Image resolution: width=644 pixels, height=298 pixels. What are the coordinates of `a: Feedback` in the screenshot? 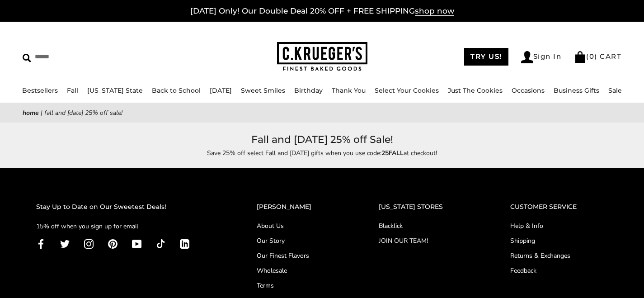 It's located at (559, 270).